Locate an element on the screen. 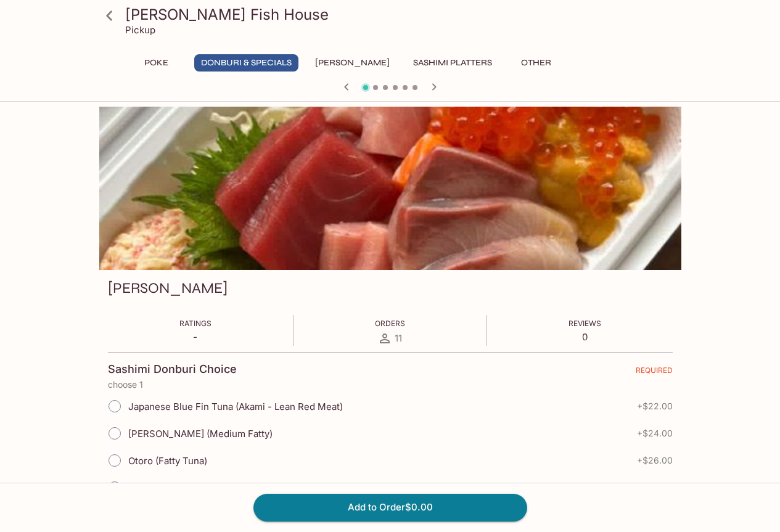  span: + $24.00 is located at coordinates (655, 433).